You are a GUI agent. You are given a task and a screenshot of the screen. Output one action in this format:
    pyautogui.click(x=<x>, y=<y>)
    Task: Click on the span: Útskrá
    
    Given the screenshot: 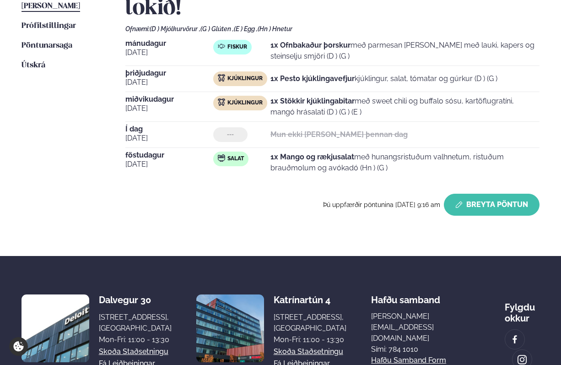 What is the action you would take?
    pyautogui.click(x=33, y=65)
    